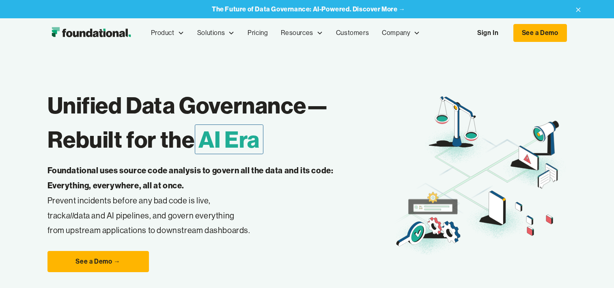 The width and height of the screenshot is (614, 288). What do you see at coordinates (541, 33) in the screenshot?
I see `a: See a Demo` at bounding box center [541, 33].